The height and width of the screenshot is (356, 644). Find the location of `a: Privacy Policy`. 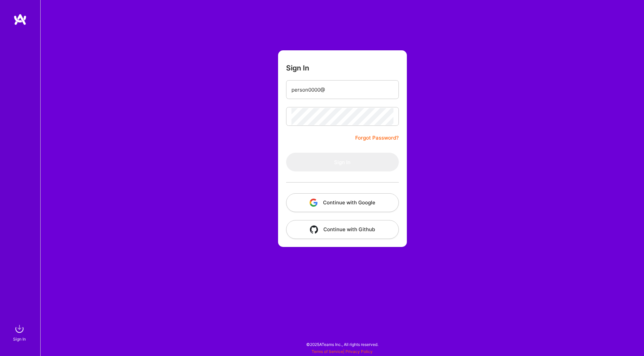

a: Privacy Policy is located at coordinates (359, 351).